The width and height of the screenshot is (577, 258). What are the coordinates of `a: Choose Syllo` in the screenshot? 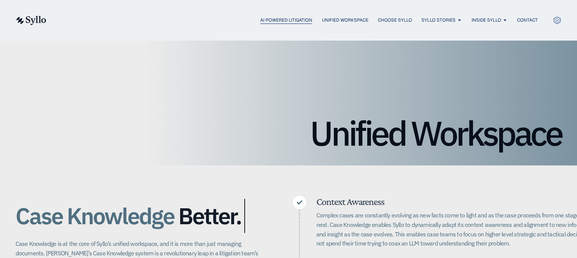 It's located at (395, 20).